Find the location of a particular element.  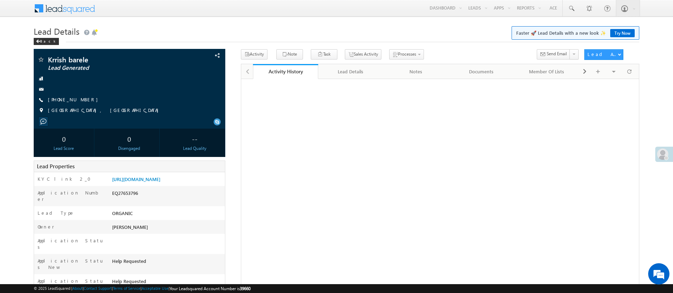

button: Sales Activity is located at coordinates (363, 54).